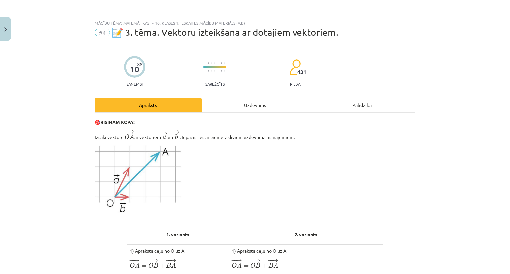 This screenshot has width=510, height=274. Describe the element at coordinates (302, 72) in the screenshot. I see `span: 431` at that location.